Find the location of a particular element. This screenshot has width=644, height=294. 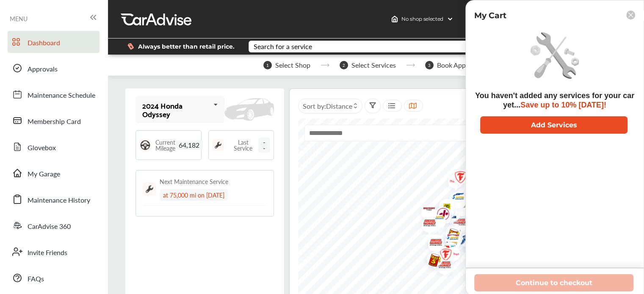

span: 3 is located at coordinates (429, 65).